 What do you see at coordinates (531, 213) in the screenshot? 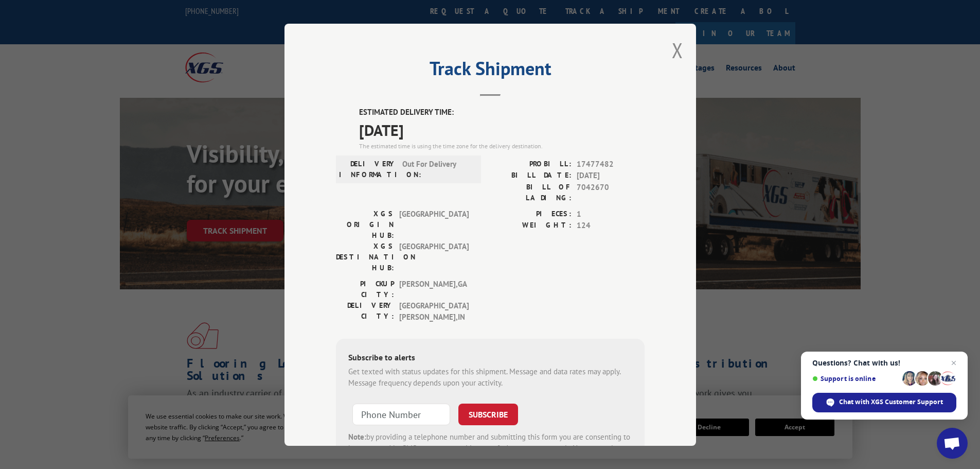
I see `label: PIECES:` at bounding box center [531, 213].